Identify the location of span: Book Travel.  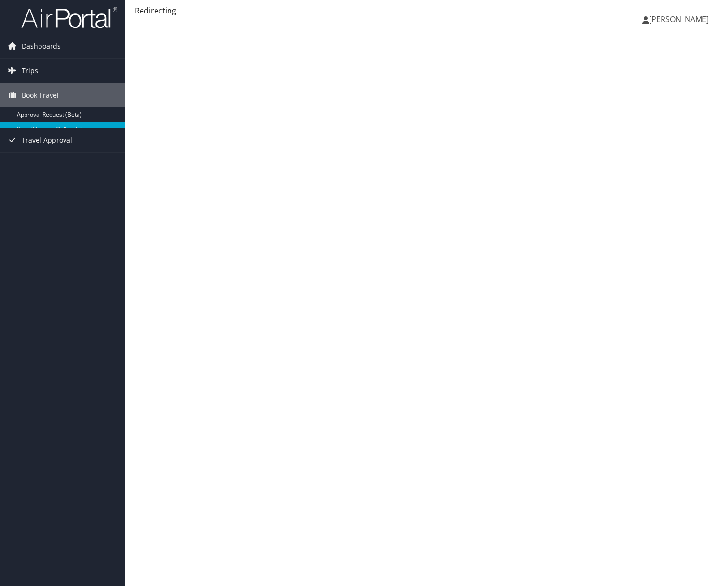
(40, 95).